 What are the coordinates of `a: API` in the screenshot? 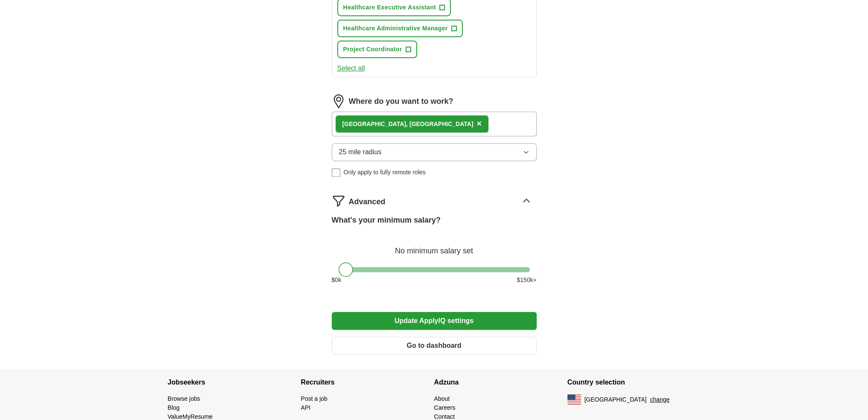 It's located at (306, 407).